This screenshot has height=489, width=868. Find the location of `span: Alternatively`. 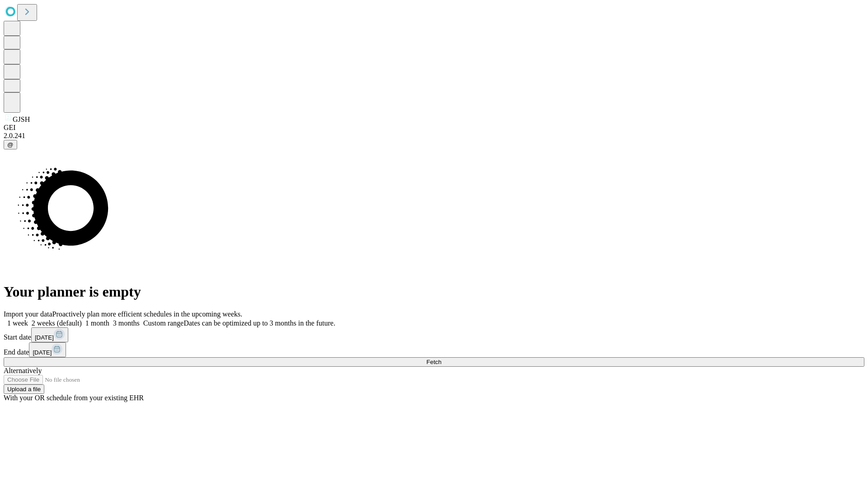

span: Alternatively is located at coordinates (22, 370).